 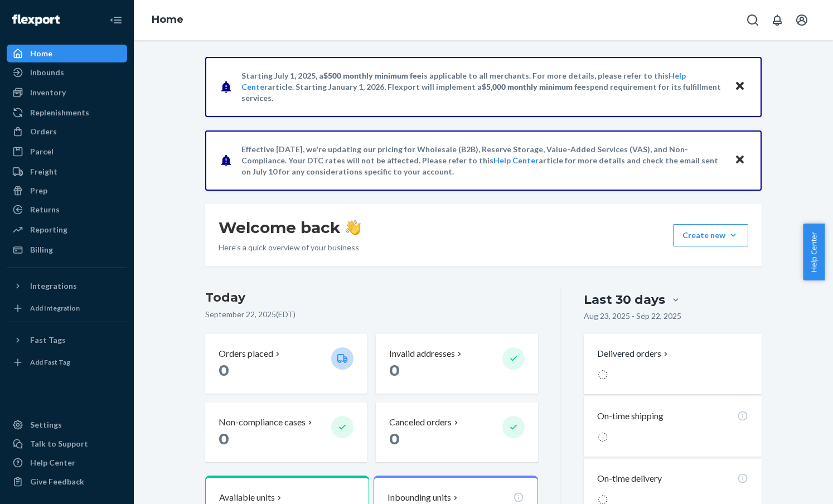 What do you see at coordinates (43, 172) in the screenshot?
I see `div: Freight` at bounding box center [43, 172].